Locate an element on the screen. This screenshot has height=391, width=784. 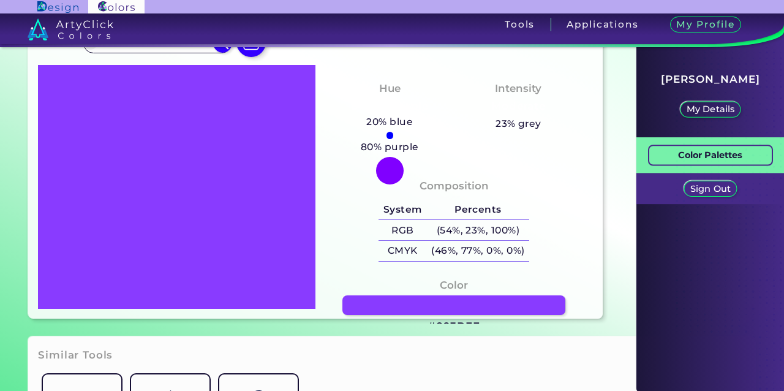
h4: Intensity is located at coordinates (518, 88).